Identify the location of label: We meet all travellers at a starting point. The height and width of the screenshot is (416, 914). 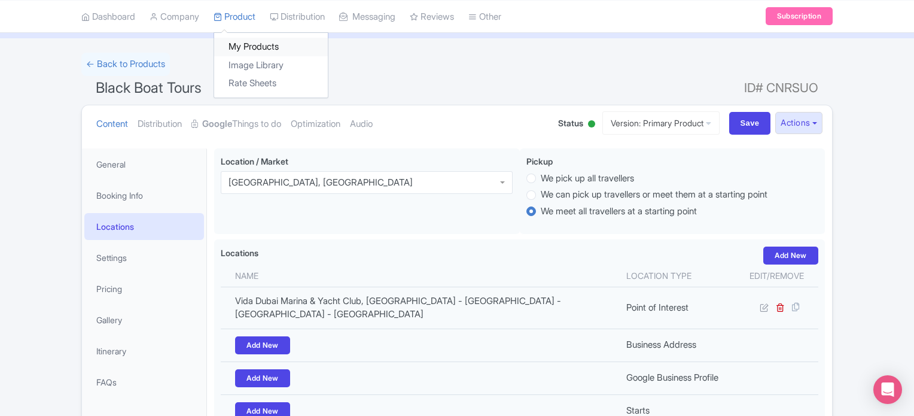
(618, 211).